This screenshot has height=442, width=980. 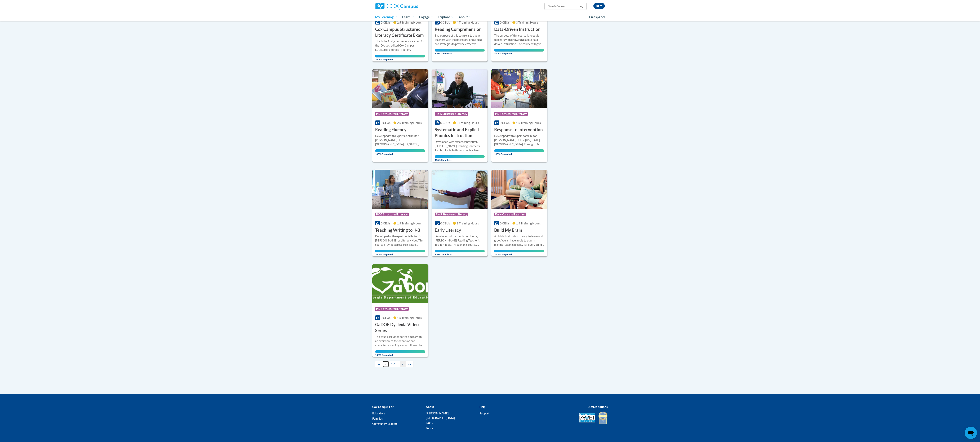 I want to click on div: A child's brain is born ready to learn and grow. We all have a role to play in making reading a r..., so click(x=519, y=240).